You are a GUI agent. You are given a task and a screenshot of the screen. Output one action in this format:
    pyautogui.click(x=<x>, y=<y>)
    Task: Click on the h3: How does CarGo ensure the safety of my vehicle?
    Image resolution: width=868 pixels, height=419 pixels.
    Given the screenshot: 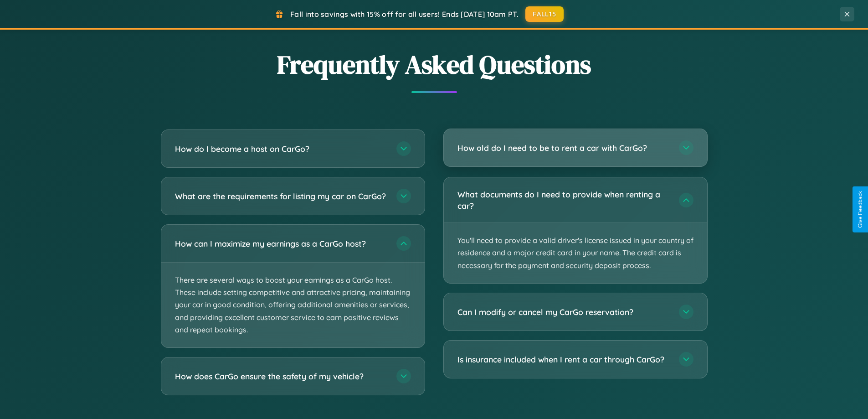 What is the action you would take?
    pyautogui.click(x=281, y=376)
    